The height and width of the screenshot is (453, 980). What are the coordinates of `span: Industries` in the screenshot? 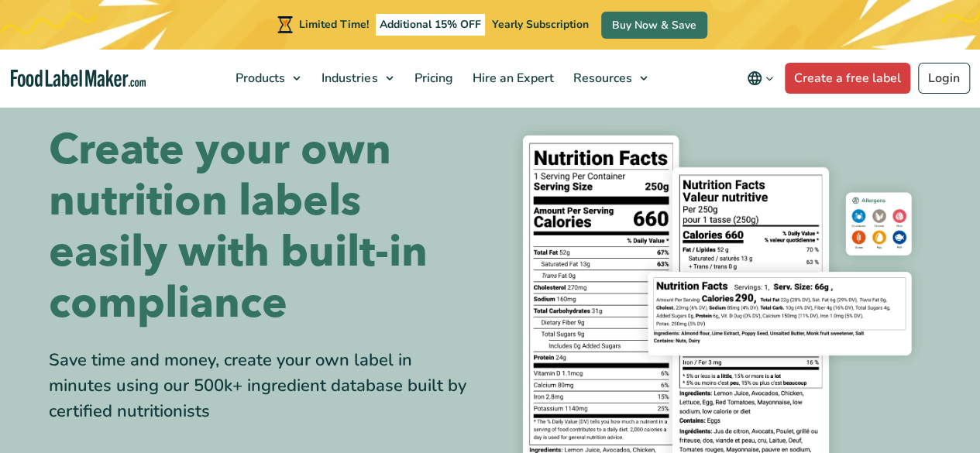 It's located at (348, 78).